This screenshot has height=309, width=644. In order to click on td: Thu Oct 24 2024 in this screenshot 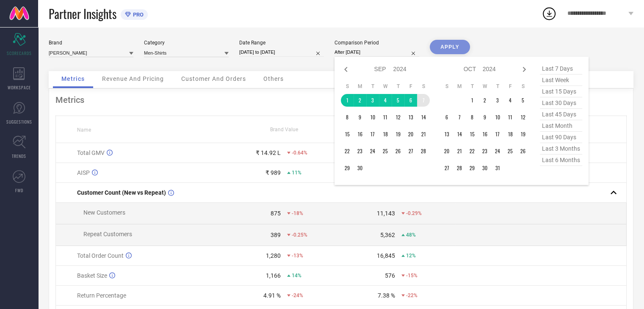, I will do `click(498, 151)`.